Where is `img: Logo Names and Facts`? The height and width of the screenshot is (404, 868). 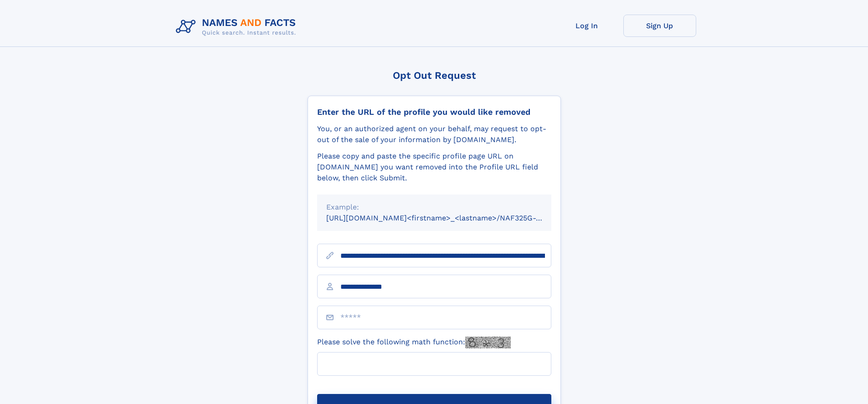
img: Logo Names and Facts is located at coordinates (238, 27).